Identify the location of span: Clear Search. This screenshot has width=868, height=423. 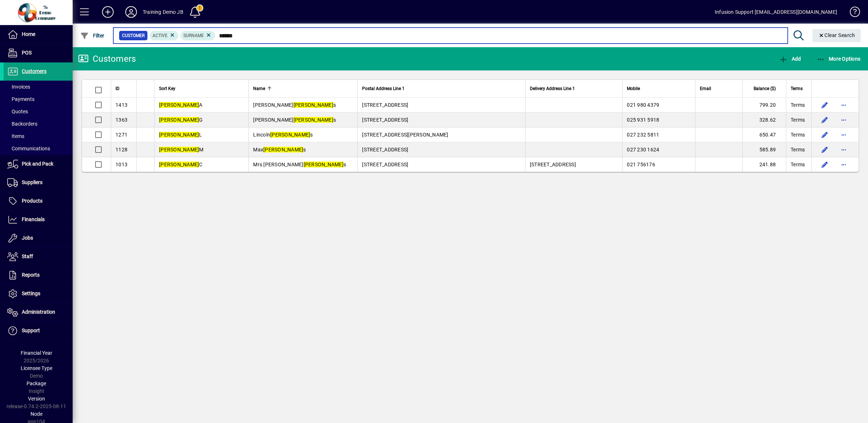
(837, 35).